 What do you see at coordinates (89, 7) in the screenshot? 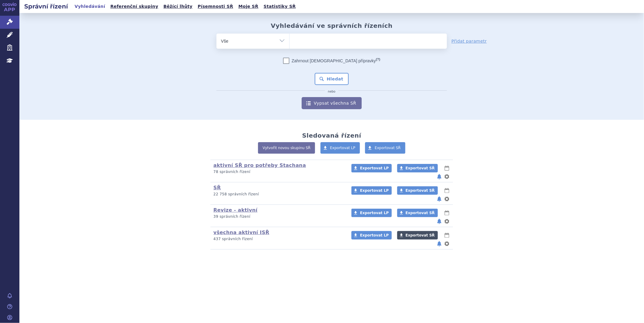
I see `a: Vyhledávání` at bounding box center [89, 7].